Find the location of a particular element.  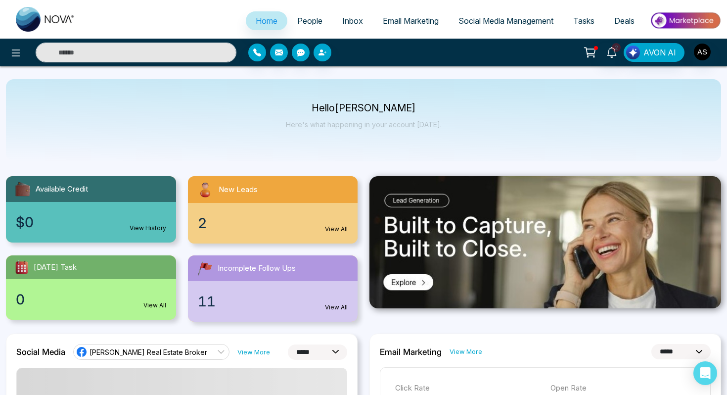

a: Inbox is located at coordinates (353, 21).